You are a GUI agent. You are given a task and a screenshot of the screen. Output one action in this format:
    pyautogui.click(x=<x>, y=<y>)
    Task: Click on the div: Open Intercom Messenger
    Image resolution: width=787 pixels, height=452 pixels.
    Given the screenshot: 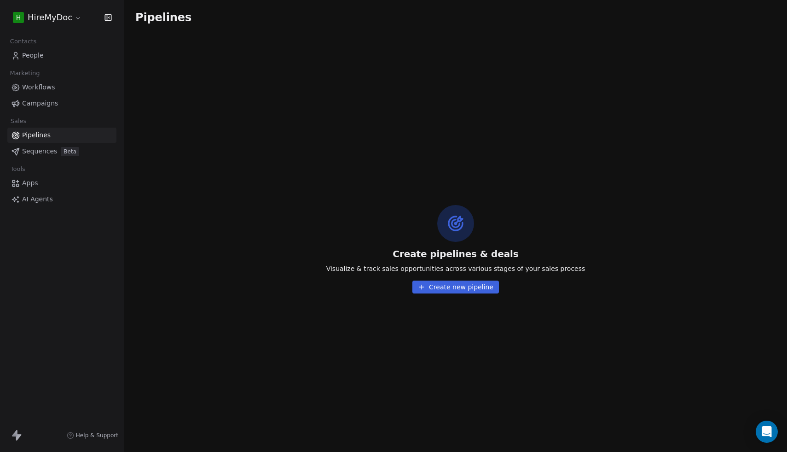 What is the action you would take?
    pyautogui.click(x=767, y=431)
    